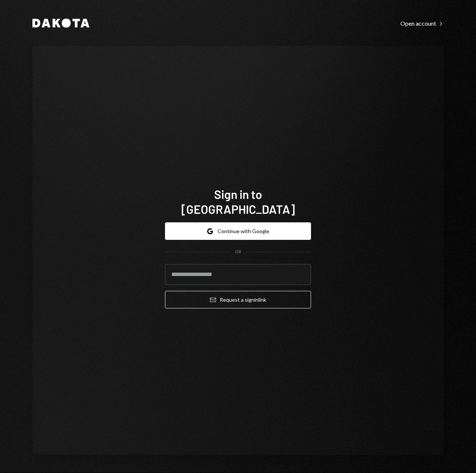  I want to click on a: Open account, so click(422, 23).